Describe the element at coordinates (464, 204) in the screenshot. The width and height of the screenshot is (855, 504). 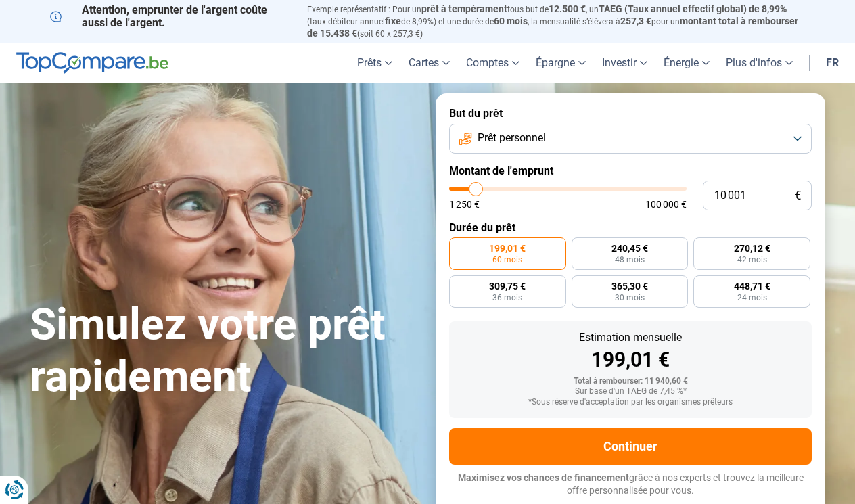
I see `span: 1 250 €` at that location.